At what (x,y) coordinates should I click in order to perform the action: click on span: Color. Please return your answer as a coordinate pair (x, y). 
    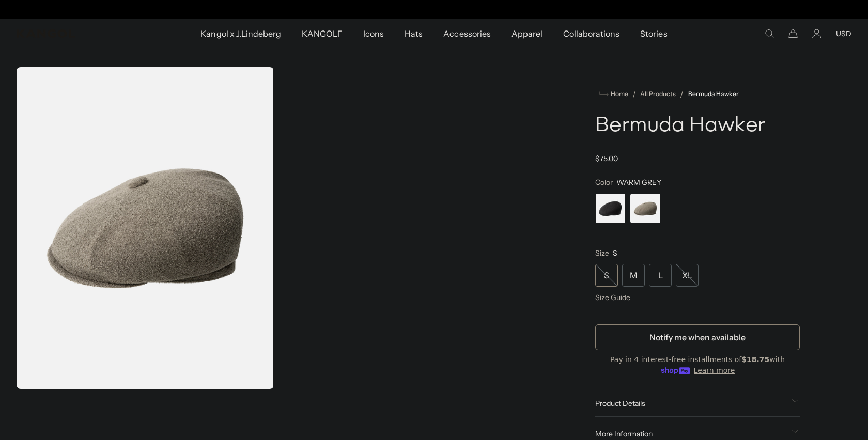
    Looking at the image, I should click on (604, 183).